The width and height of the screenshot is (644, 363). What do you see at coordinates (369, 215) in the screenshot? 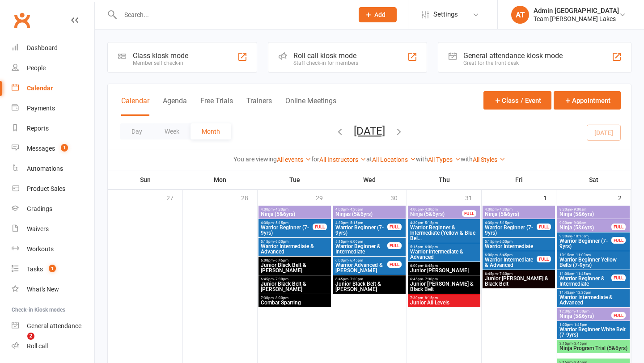
I see `span: Ninjas (5&6yrs)` at bounding box center [369, 215].